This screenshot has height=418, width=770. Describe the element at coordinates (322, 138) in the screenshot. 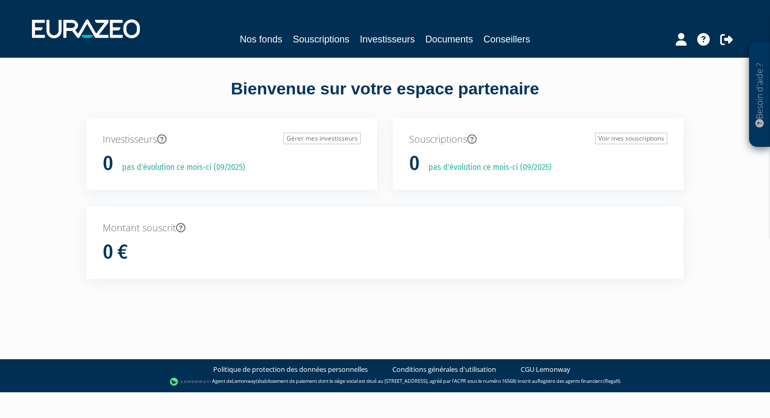

I see `a: Gérer mes investisseurs` at that location.